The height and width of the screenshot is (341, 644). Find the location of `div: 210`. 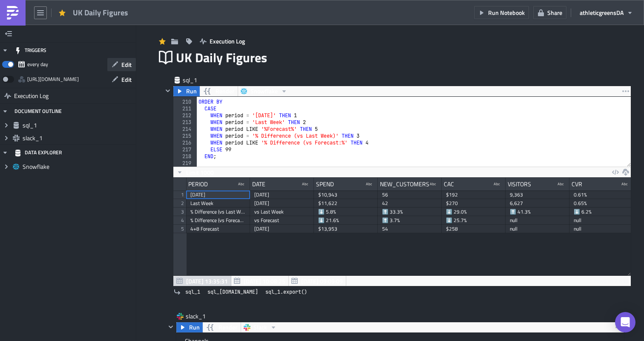

div: 210 is located at coordinates (185, 102).